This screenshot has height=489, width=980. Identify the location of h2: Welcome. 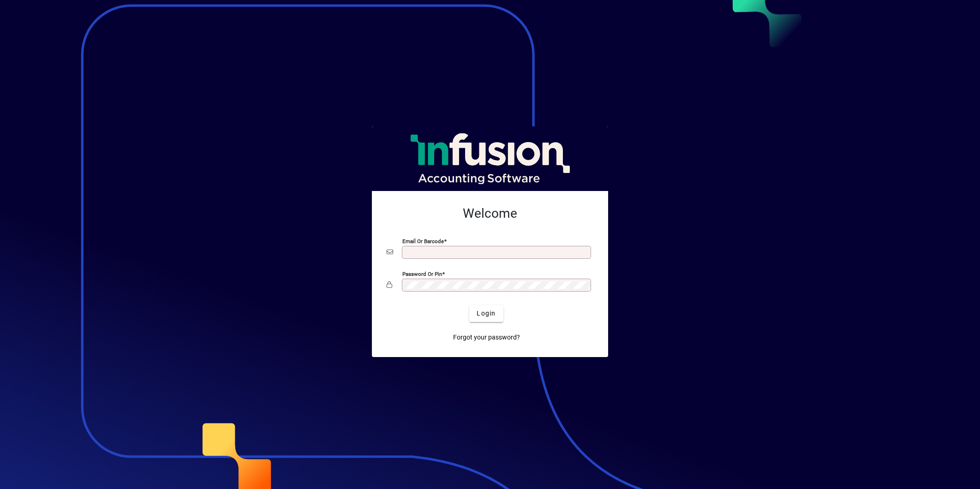
(490, 214).